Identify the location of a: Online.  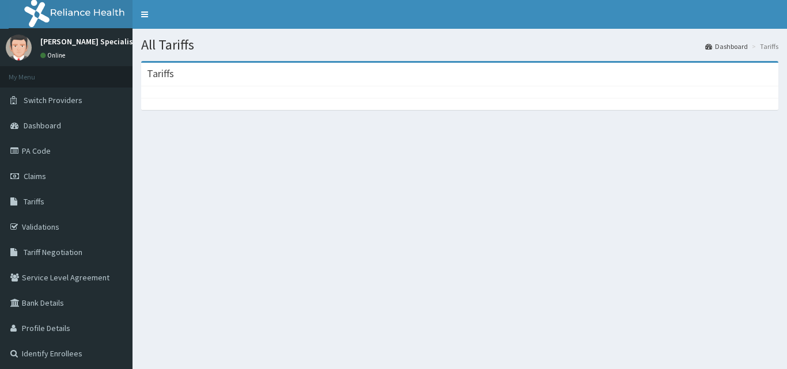
(54, 55).